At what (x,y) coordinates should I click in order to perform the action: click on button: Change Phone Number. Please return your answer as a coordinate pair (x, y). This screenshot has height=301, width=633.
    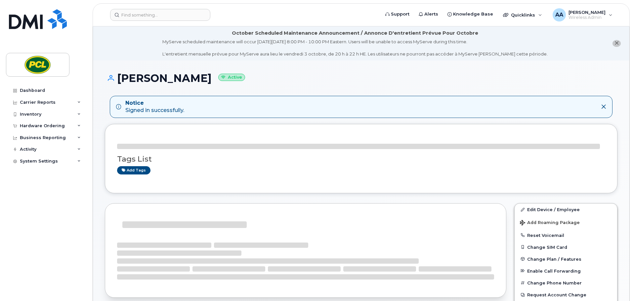
    Looking at the image, I should click on (565, 283).